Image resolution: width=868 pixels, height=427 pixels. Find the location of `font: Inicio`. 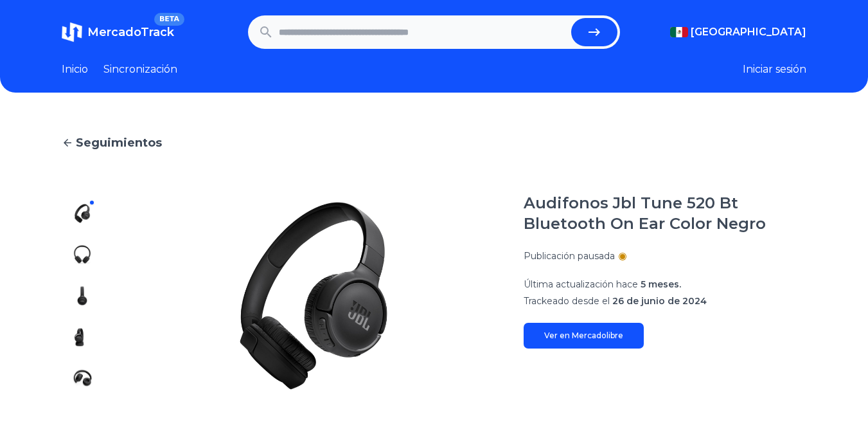

font: Inicio is located at coordinates (75, 69).